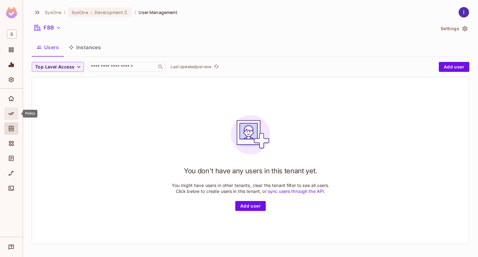 This screenshot has height=257, width=478. I want to click on span: the active workspace, so click(53, 12).